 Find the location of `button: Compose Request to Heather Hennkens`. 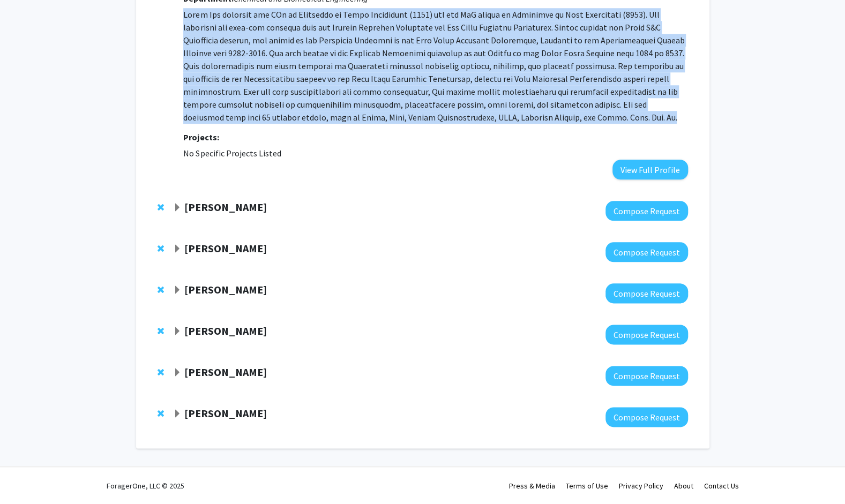

button: Compose Request to Heather Hennkens is located at coordinates (647, 334).